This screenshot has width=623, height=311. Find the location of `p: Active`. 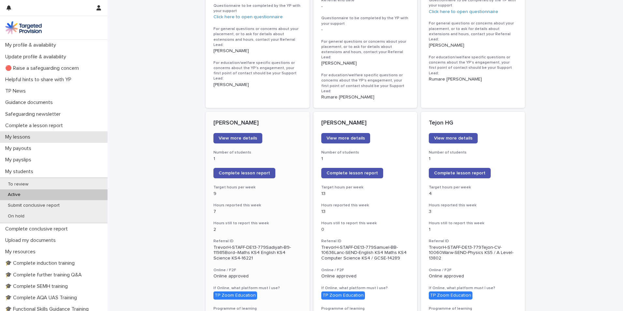

p: Active is located at coordinates (14, 194).